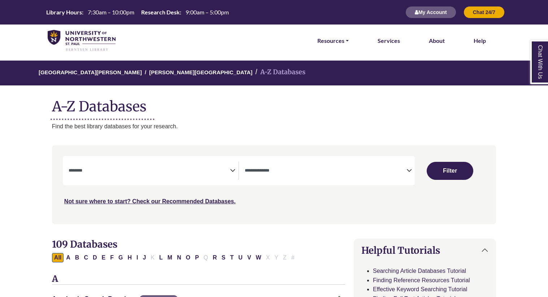 This screenshot has width=548, height=297. What do you see at coordinates (484, 12) in the screenshot?
I see `a: Chat 24/7` at bounding box center [484, 12].